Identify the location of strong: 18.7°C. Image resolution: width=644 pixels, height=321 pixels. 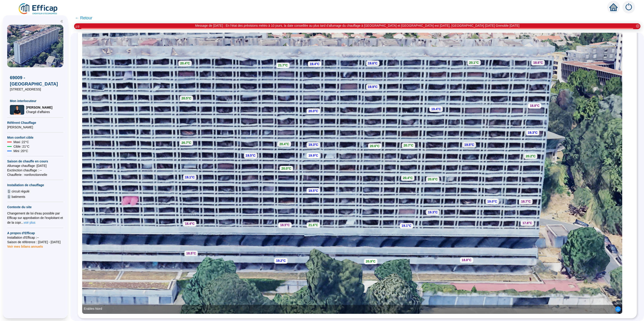
(526, 201).